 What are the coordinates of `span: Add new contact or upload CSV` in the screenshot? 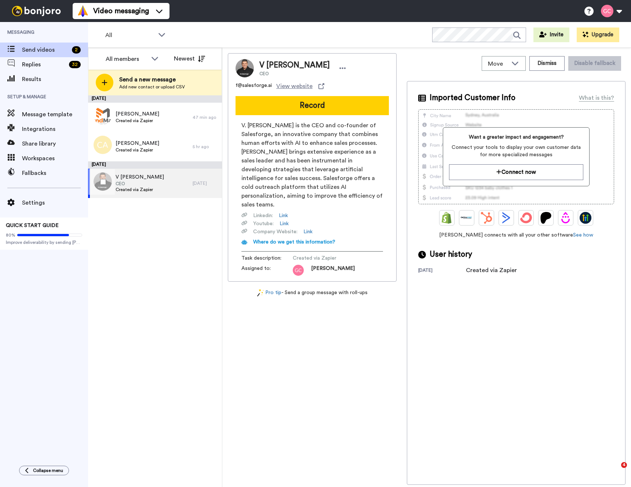 It's located at (152, 87).